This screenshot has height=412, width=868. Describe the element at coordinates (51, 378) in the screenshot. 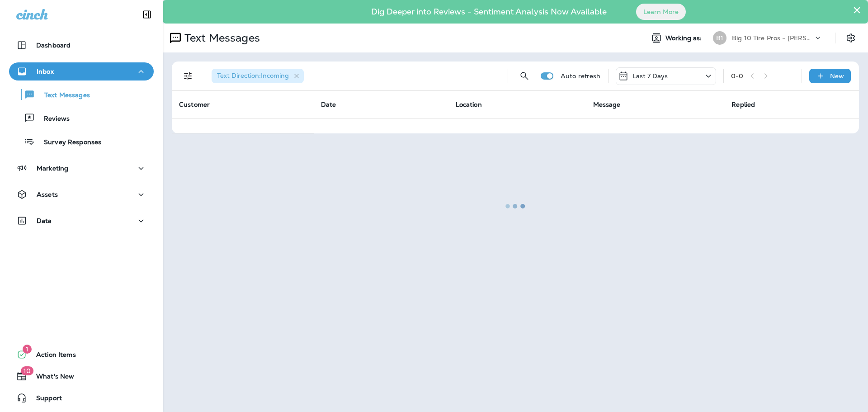

I see `span: What's New` at that location.